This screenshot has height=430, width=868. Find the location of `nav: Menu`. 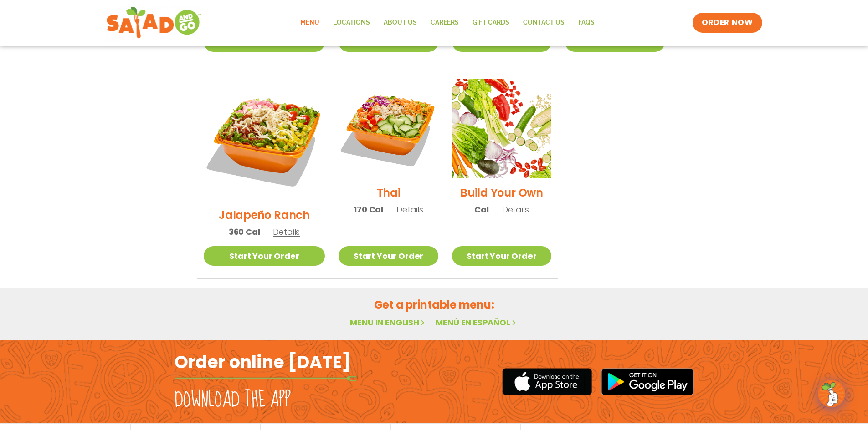

nav: Menu is located at coordinates (447, 23).